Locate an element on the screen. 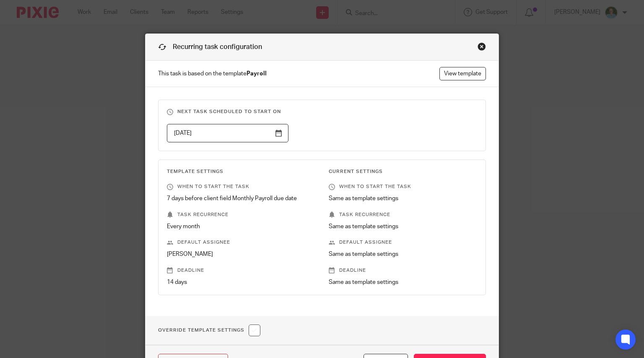 This screenshot has height=358, width=644. div: Close this dialog window is located at coordinates (482, 47).